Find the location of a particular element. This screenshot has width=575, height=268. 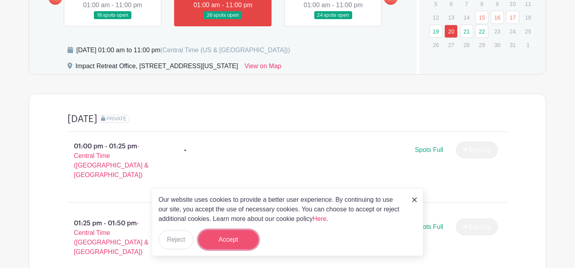

p: 28 is located at coordinates (466, 45).